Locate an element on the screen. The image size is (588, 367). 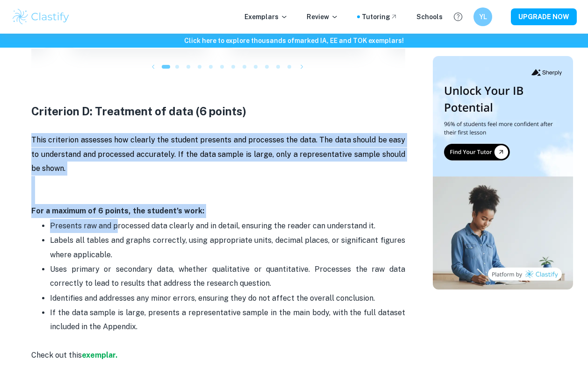
a: Thumbnail is located at coordinates (503, 173).